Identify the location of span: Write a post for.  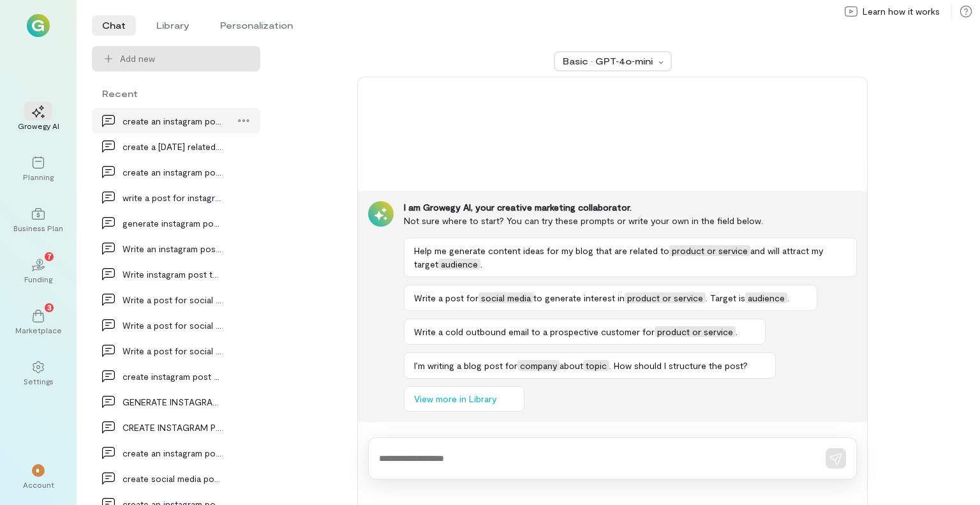
(446, 297).